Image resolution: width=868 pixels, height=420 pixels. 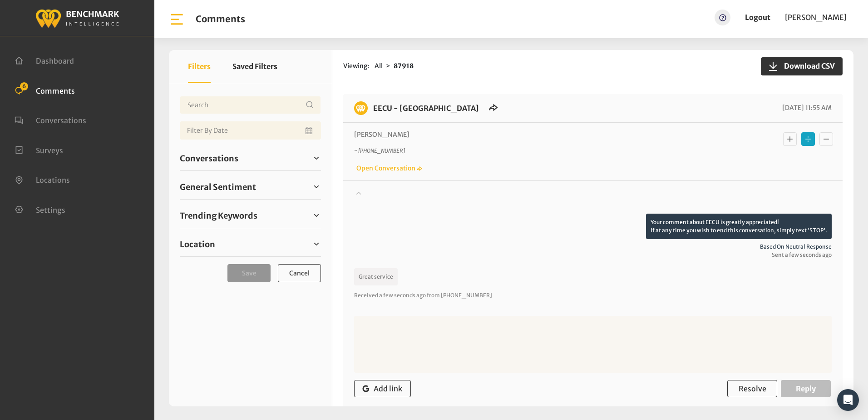 What do you see at coordinates (220, 19) in the screenshot?
I see `h1: Comments` at bounding box center [220, 19].